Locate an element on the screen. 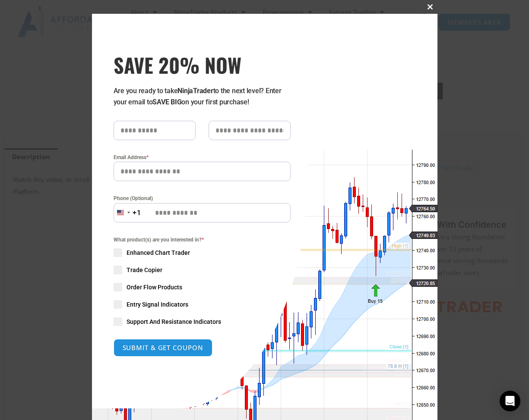 The width and height of the screenshot is (529, 420). span: SAVE 20% NOW is located at coordinates (202, 65).